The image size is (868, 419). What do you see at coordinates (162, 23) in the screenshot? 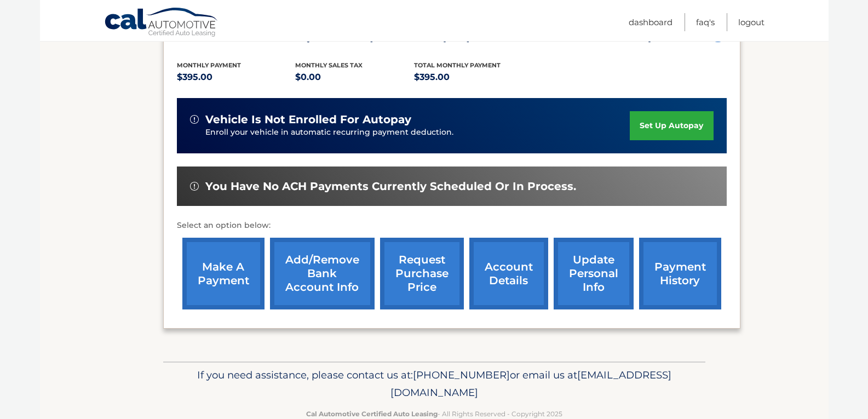
I see `a: Cal Automotive` at bounding box center [162, 23].